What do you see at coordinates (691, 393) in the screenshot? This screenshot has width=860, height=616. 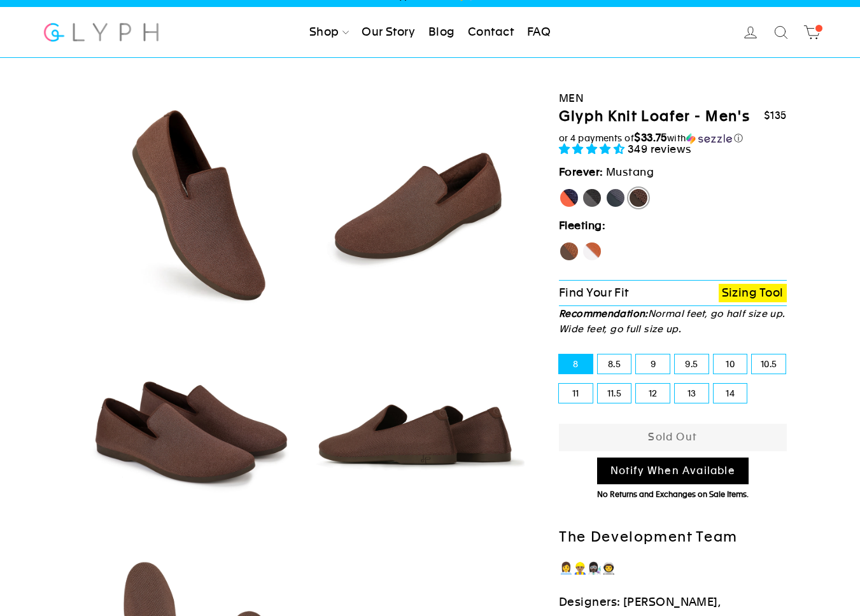 I see `label: 13` at bounding box center [691, 393].